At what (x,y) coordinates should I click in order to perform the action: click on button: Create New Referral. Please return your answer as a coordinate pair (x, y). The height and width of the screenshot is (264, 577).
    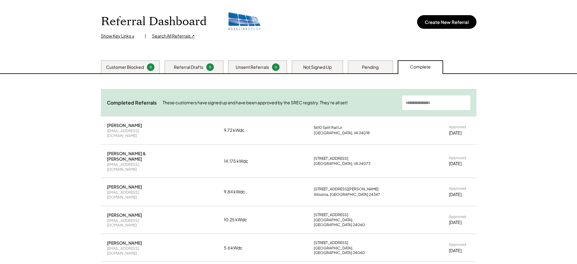
    Looking at the image, I should click on (447, 22).